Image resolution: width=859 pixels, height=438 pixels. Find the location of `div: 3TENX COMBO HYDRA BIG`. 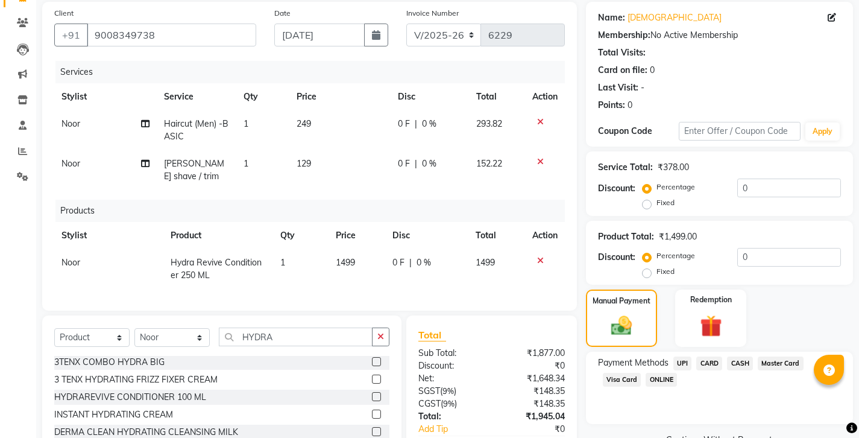

div: 3TENX COMBO HYDRA BIG is located at coordinates (109, 362).